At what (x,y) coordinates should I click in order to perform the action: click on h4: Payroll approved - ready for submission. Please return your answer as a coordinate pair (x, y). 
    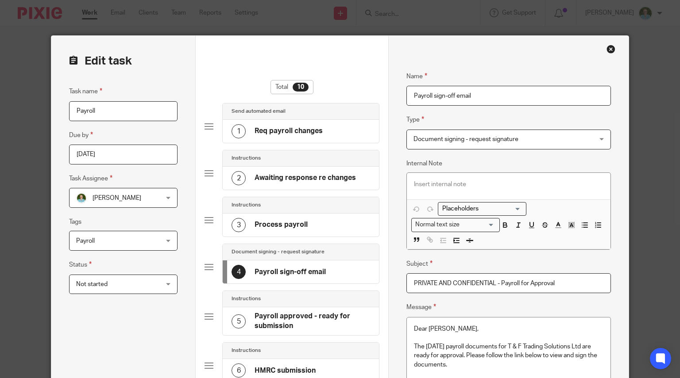
    Looking at the image, I should click on (312, 321).